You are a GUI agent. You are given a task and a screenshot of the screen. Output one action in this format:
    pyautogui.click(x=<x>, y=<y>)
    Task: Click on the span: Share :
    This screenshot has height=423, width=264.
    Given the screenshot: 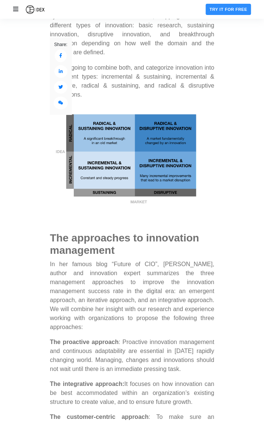 What is the action you would take?
    pyautogui.click(x=61, y=45)
    